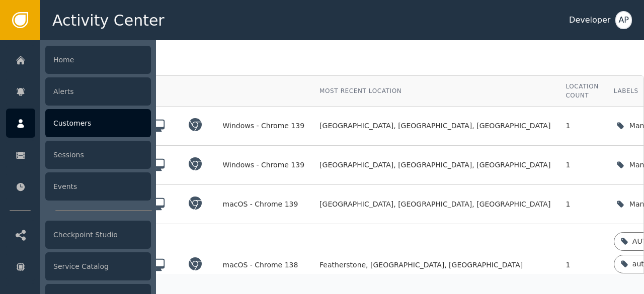  What do you see at coordinates (98, 235) in the screenshot?
I see `div: Checkpoint Studio` at bounding box center [98, 235].